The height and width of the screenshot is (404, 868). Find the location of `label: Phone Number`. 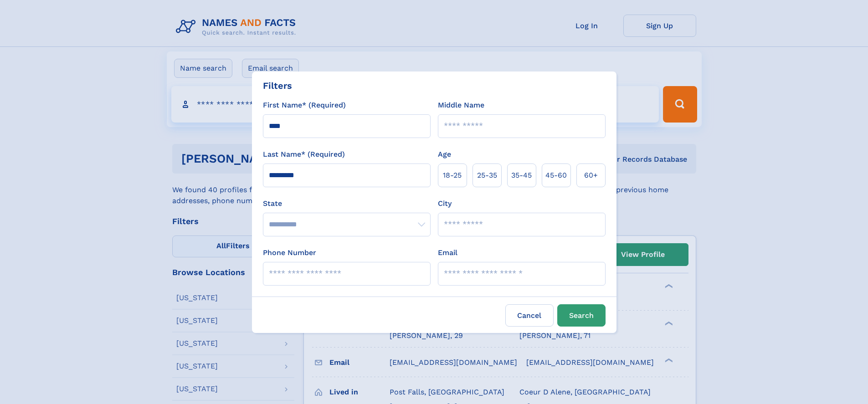

label: Phone Number is located at coordinates (289, 253).